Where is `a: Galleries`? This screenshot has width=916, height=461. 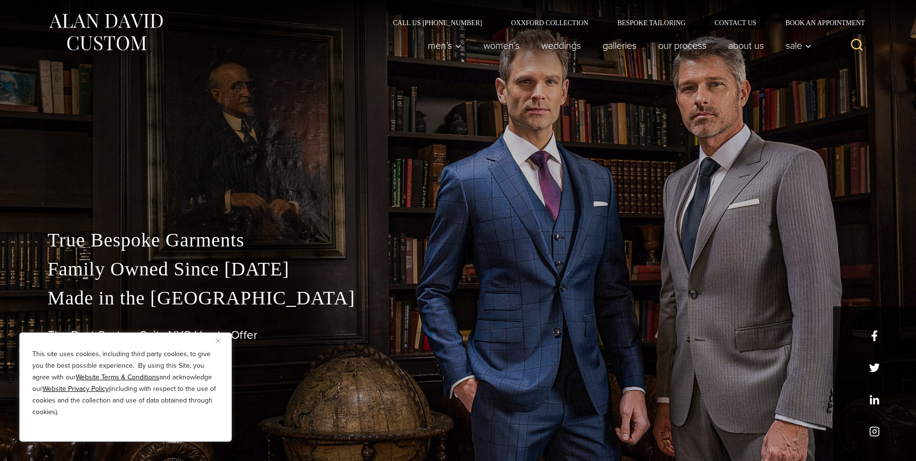 a: Galleries is located at coordinates (619, 45).